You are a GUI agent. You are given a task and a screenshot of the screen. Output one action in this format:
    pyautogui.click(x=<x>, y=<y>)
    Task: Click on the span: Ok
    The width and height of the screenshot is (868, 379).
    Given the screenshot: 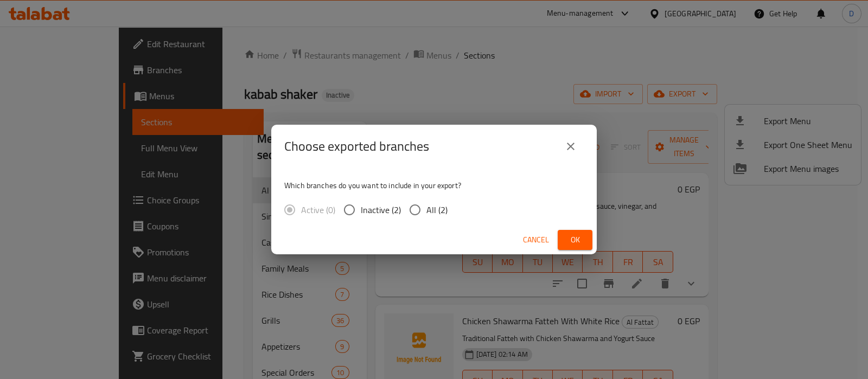 What is the action you would take?
    pyautogui.click(x=575, y=240)
    